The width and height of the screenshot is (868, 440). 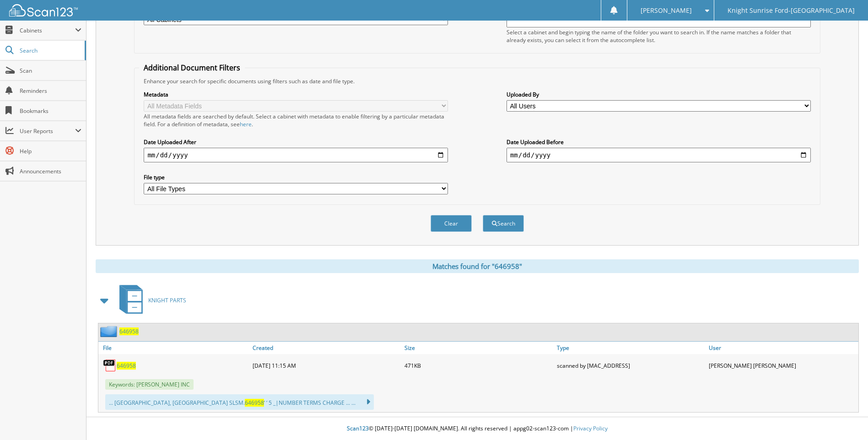 I want to click on span: Reminders, so click(x=50, y=90).